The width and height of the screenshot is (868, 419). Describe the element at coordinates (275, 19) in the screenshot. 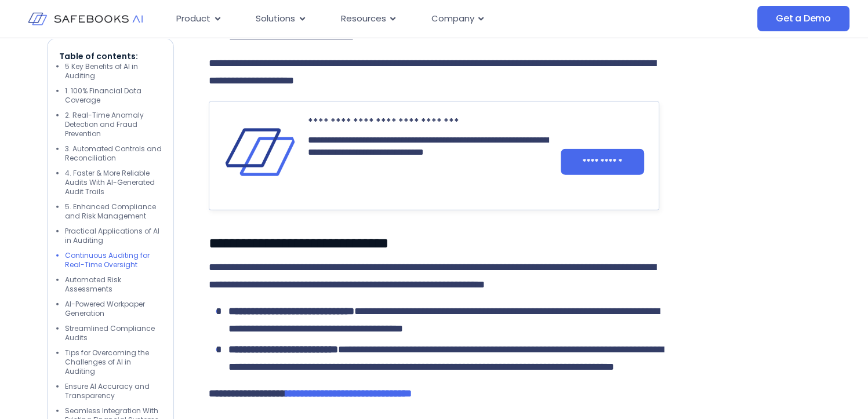

I see `span: Solutions` at that location.